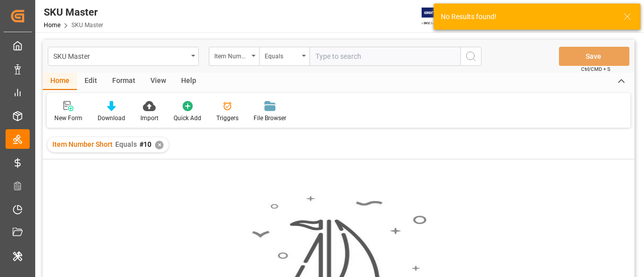  I want to click on div: Import, so click(149, 118).